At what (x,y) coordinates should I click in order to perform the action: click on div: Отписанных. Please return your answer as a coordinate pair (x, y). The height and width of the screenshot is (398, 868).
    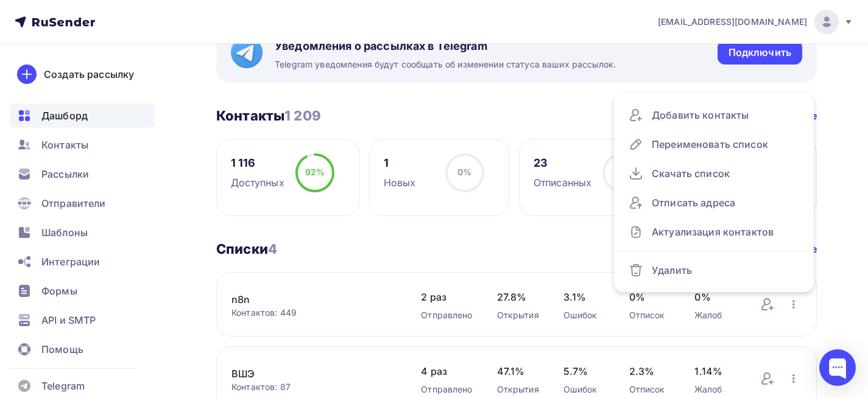
    Looking at the image, I should click on (562, 182).